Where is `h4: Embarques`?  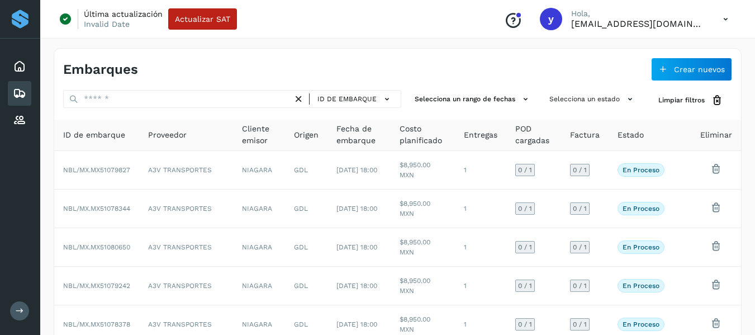
h4: Embarques is located at coordinates (101, 69).